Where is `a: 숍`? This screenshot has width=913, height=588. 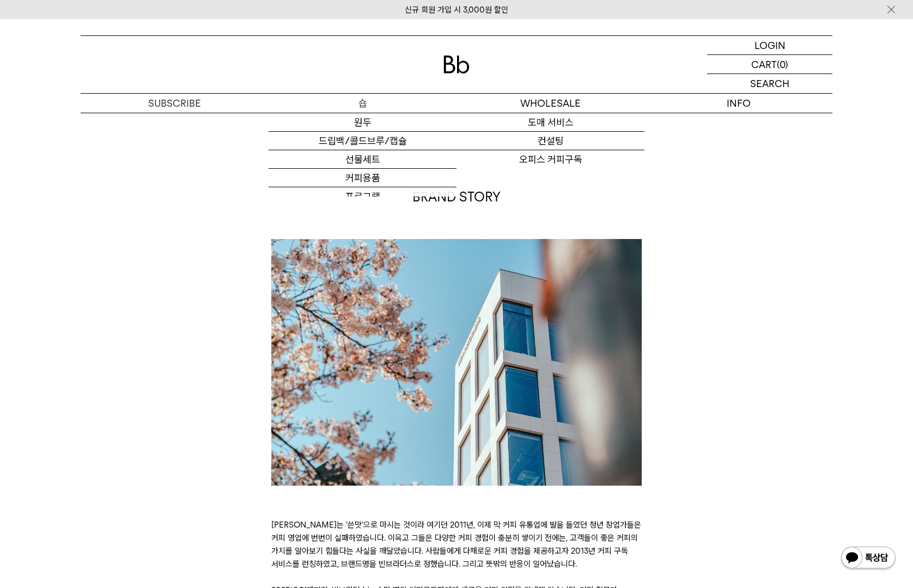 a: 숍 is located at coordinates (362, 103).